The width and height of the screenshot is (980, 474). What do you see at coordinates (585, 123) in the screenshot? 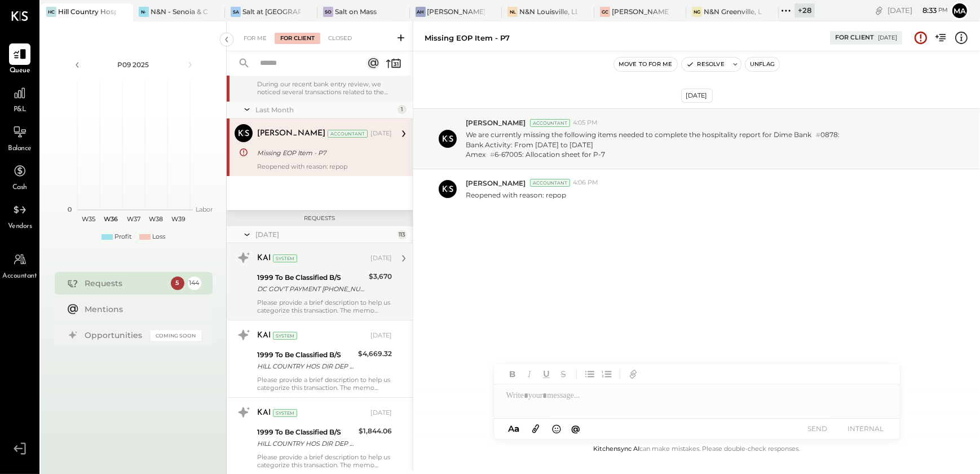
I see `span: 4:05 PM` at bounding box center [585, 123].